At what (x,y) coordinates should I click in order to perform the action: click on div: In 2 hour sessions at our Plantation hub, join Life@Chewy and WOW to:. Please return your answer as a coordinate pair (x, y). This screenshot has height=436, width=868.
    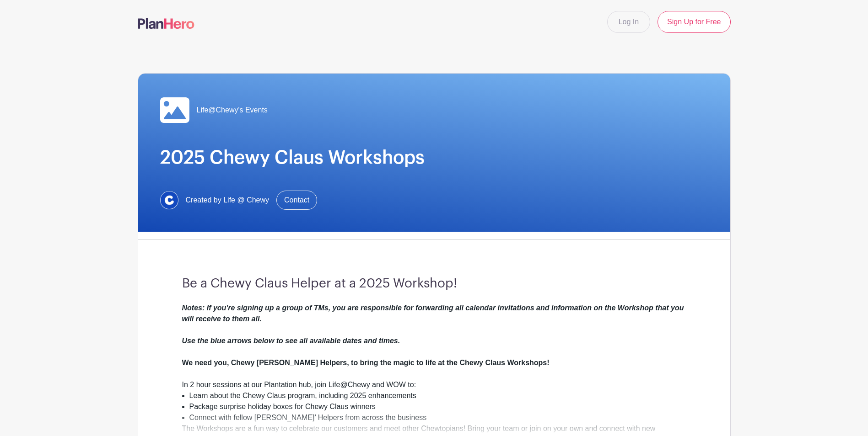
    Looking at the image, I should click on (434, 385).